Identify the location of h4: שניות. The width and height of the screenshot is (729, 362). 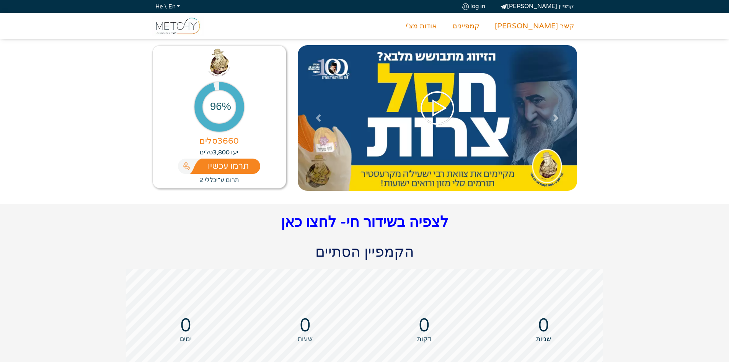
(544, 339).